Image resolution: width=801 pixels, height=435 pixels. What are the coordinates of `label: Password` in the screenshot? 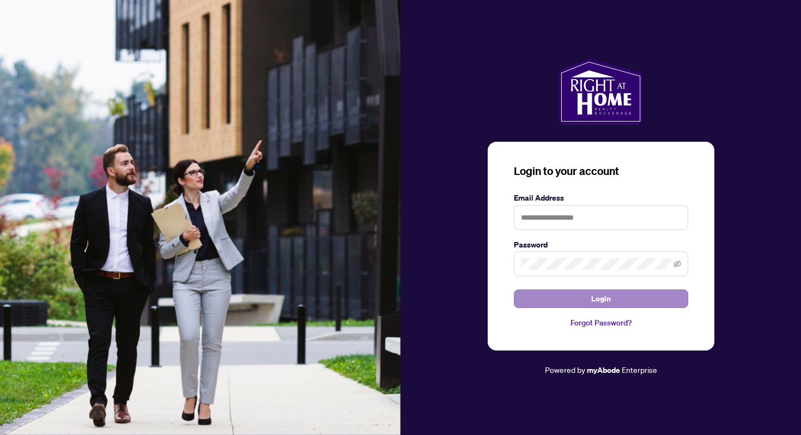 It's located at (601, 245).